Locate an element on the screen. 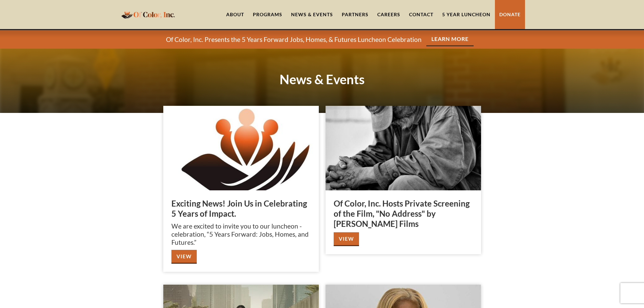 The height and width of the screenshot is (308, 644). p: We are excited to invite you to our luncheon - celebration, “5 Years Forward: Jobs, Homes, and Fu... is located at coordinates (241, 234).